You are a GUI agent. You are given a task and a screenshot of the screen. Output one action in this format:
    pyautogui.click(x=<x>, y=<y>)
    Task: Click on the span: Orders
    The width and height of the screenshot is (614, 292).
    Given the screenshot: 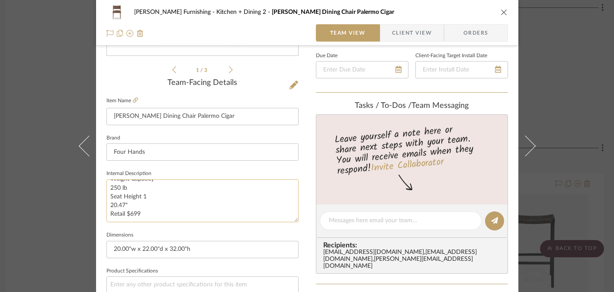 What is the action you would take?
    pyautogui.click(x=476, y=33)
    